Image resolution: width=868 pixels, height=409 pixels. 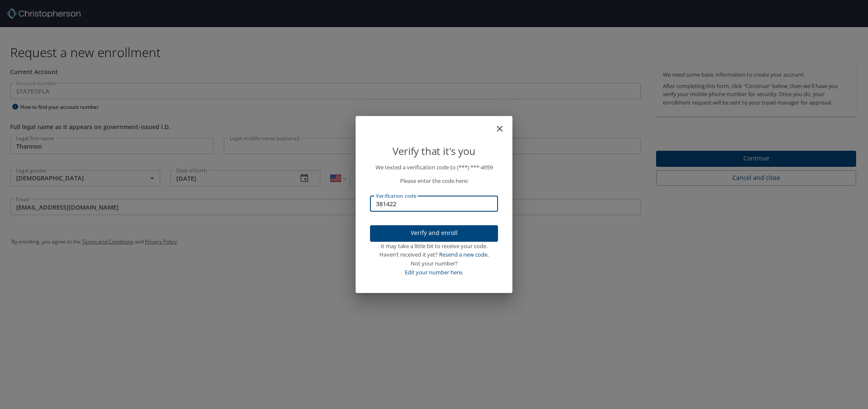 What do you see at coordinates (464, 254) in the screenshot?
I see `a: Resend a new code.` at bounding box center [464, 254].